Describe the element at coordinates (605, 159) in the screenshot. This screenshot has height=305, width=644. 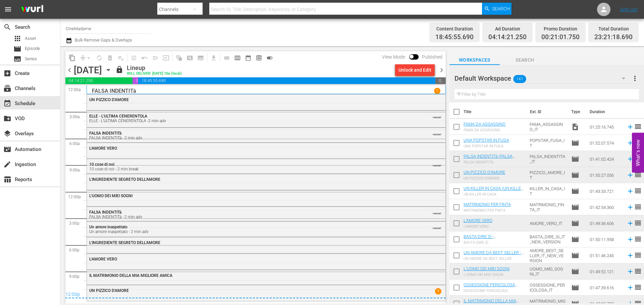
I see `td: 01:41:02.424` at that location.